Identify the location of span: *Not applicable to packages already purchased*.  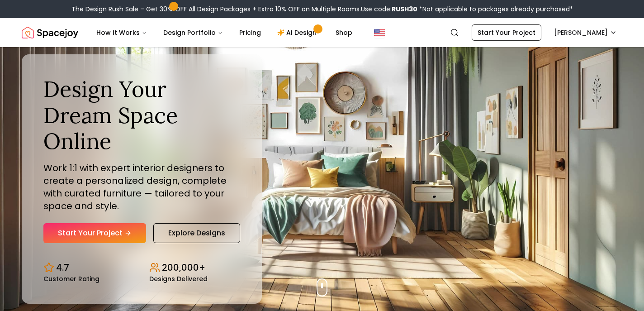
(495, 9).